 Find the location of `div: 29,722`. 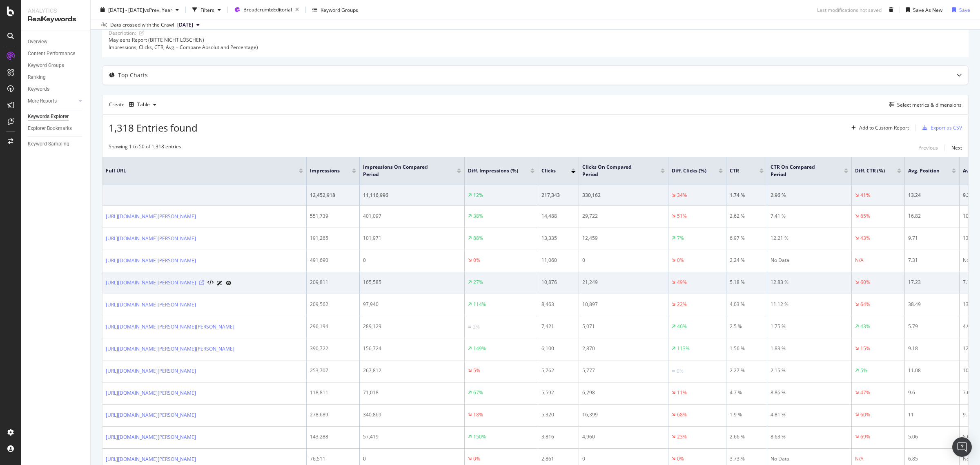

div: 29,722 is located at coordinates (623, 216).